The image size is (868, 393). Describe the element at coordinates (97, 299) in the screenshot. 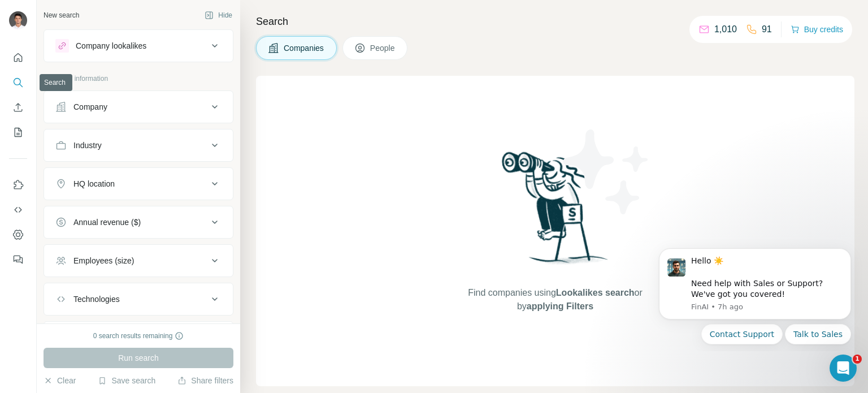

I see `div: Technologies` at that location.